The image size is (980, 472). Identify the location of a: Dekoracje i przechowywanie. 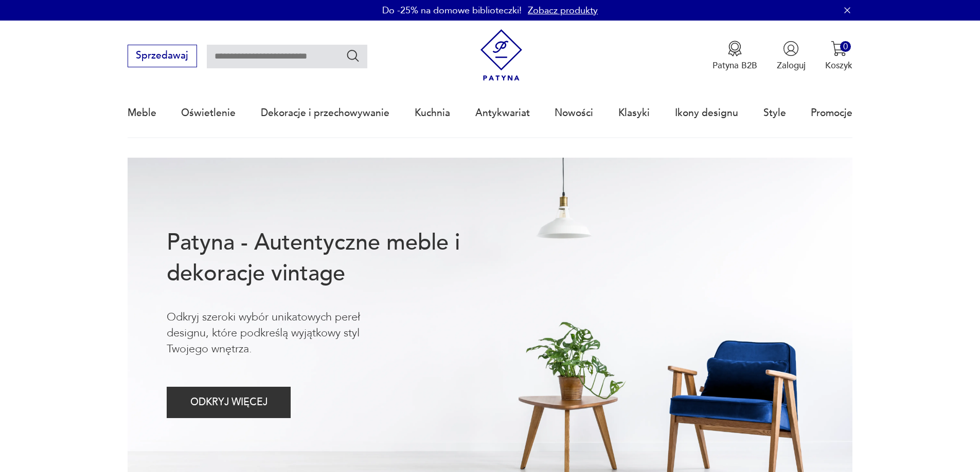
(325, 113).